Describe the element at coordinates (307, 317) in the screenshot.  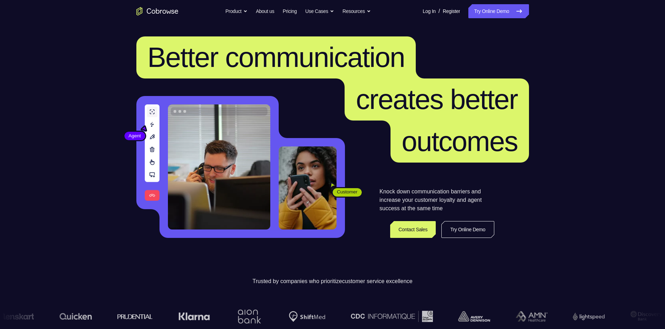
I see `img: Shiftmed` at that location.